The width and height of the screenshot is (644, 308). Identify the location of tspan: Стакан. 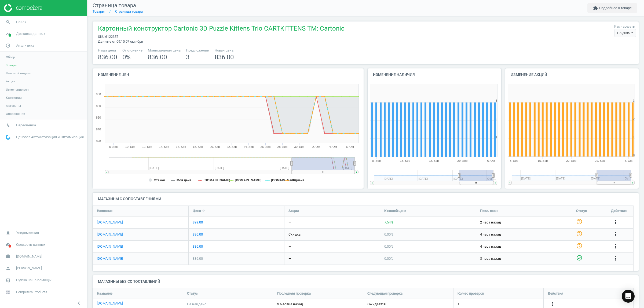
(159, 180).